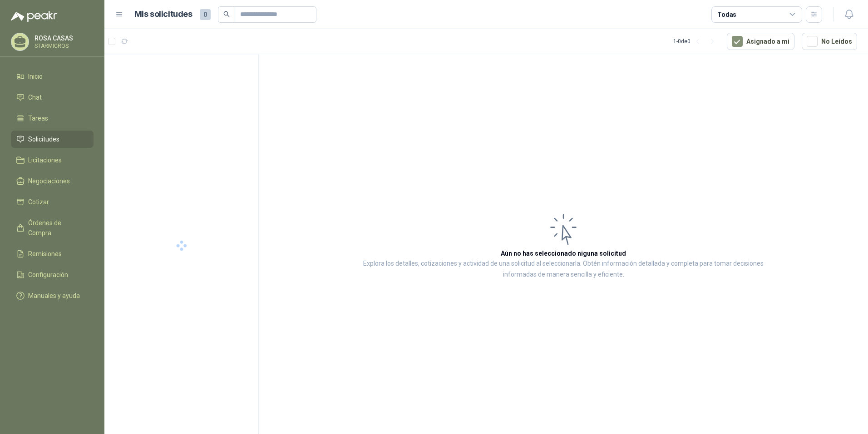 This screenshot has width=868, height=434. I want to click on a: Licitaciones, so click(52, 160).